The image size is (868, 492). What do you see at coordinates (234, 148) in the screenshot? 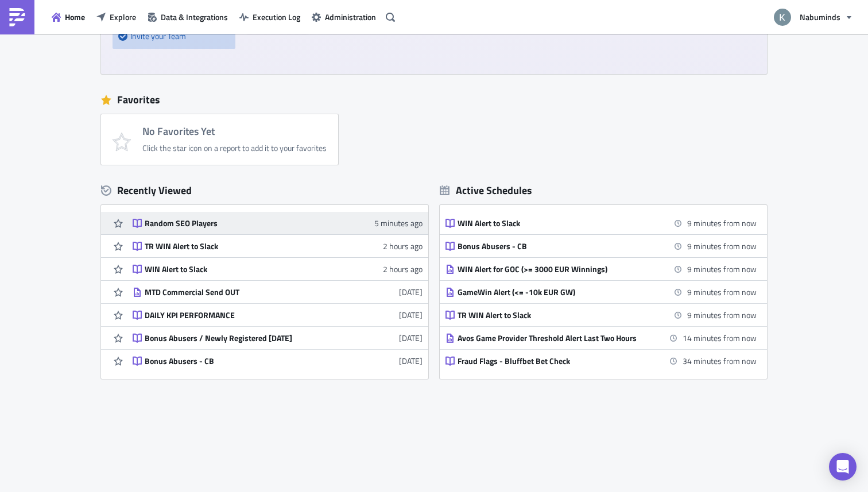
I see `div: Click the star icon on a report to add it to your favorites` at bounding box center [234, 148].